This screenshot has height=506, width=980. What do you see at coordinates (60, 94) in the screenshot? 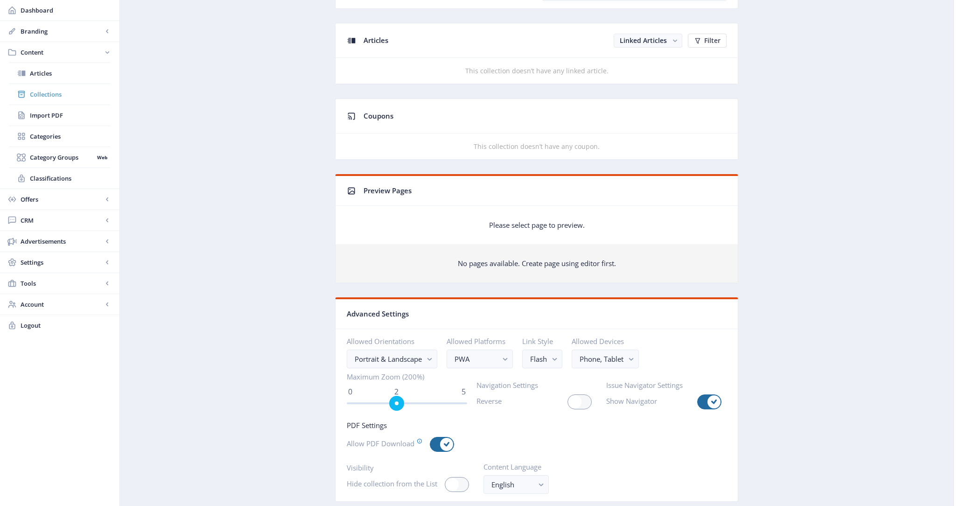
I see `a: Collections` at bounding box center [60, 94].